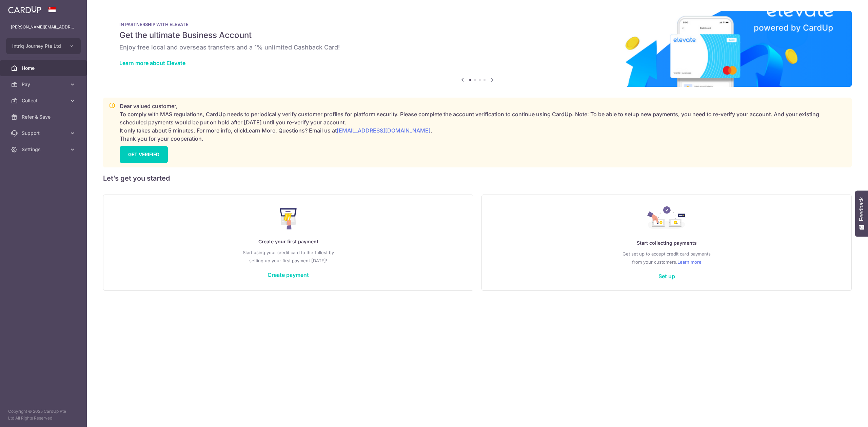 Image resolution: width=868 pixels, height=427 pixels. I want to click on img: Make Payment, so click(288, 218).